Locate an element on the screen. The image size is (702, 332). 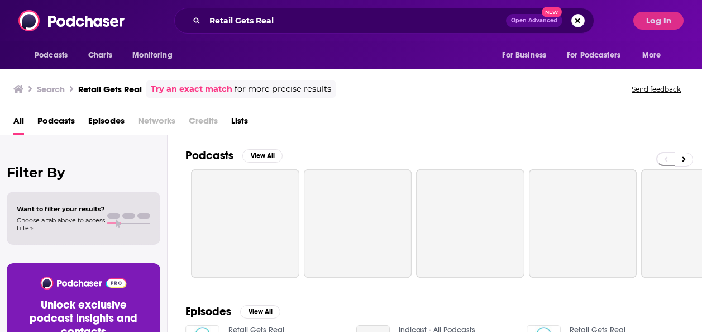
span: All is located at coordinates (18, 123).